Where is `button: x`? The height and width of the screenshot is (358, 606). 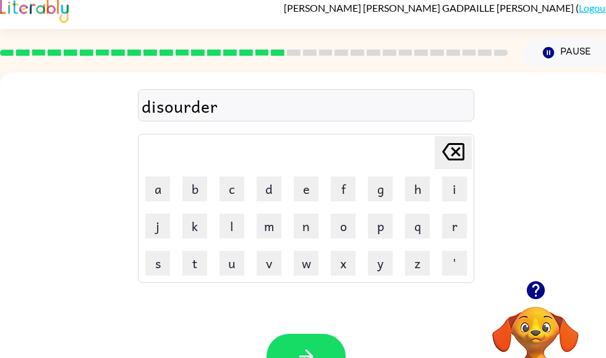
button: x is located at coordinates (343, 263).